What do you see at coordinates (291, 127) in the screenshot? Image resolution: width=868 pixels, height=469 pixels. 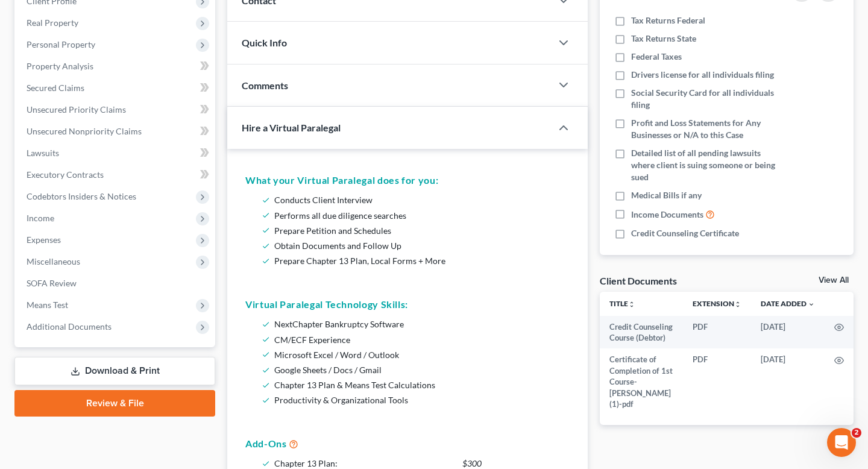 I see `span: Hire a Virtual Paralegal` at bounding box center [291, 127].